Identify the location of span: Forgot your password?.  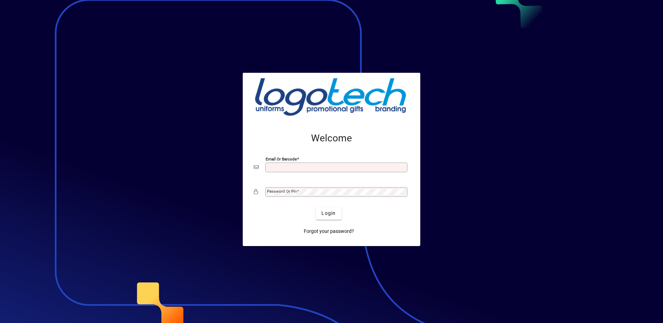
(329, 231).